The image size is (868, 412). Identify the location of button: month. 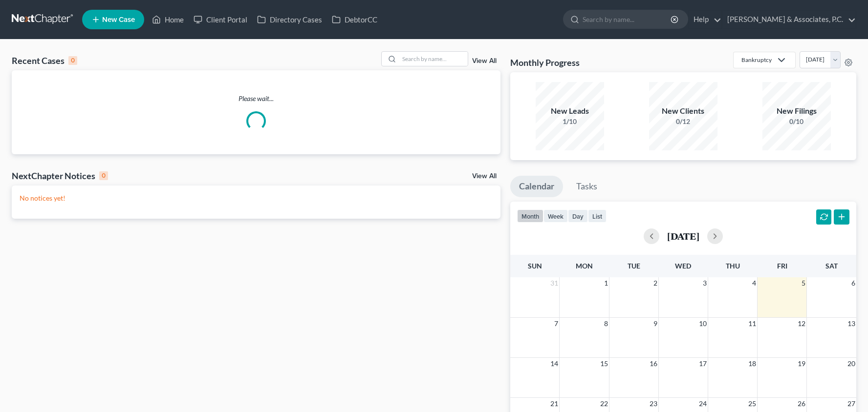
(531, 216).